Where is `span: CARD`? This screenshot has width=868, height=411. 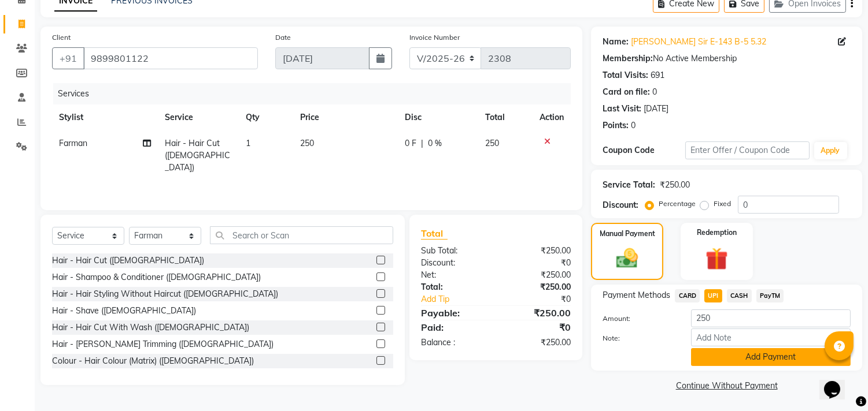 span: CARD is located at coordinates (686, 295).